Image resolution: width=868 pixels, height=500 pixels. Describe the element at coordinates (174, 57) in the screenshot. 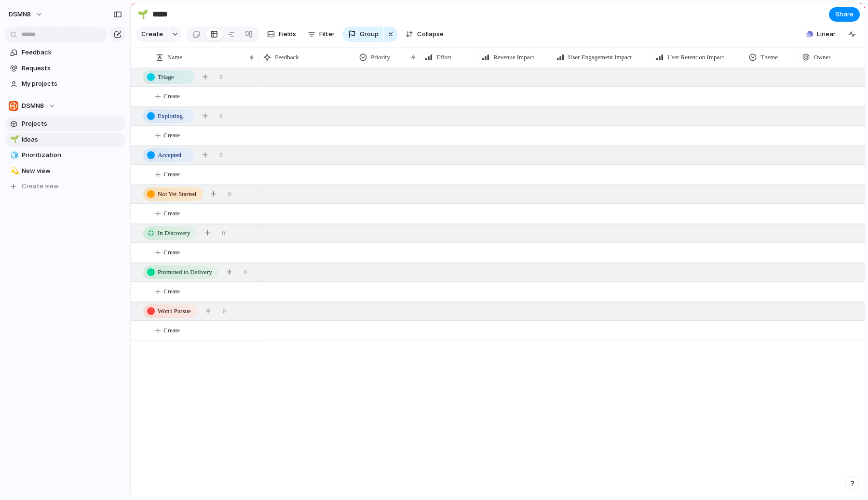

I see `span: Name` at that location.